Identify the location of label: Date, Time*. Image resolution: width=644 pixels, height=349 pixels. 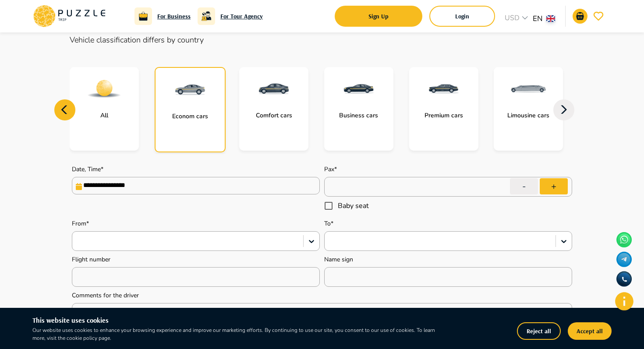
(88, 169).